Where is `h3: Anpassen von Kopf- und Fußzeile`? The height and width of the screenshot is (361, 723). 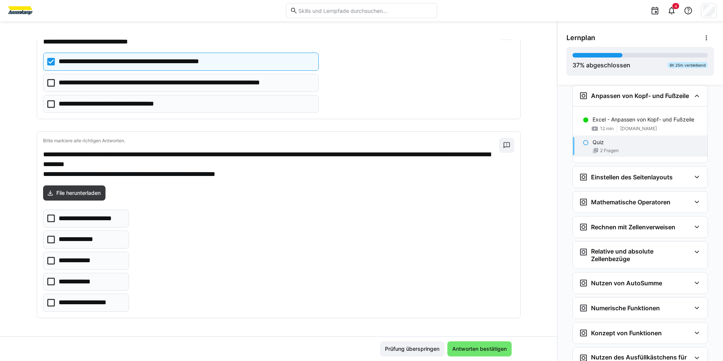 h3: Anpassen von Kopf- und Fußzeile is located at coordinates (640, 96).